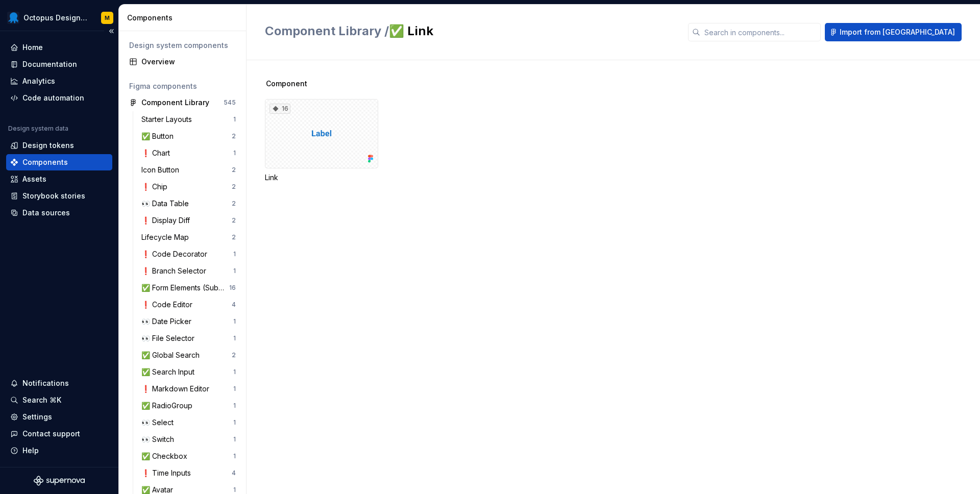 The image size is (980, 494). Describe the element at coordinates (170, 372) in the screenshot. I see `div: ✅ Search Input` at that location.